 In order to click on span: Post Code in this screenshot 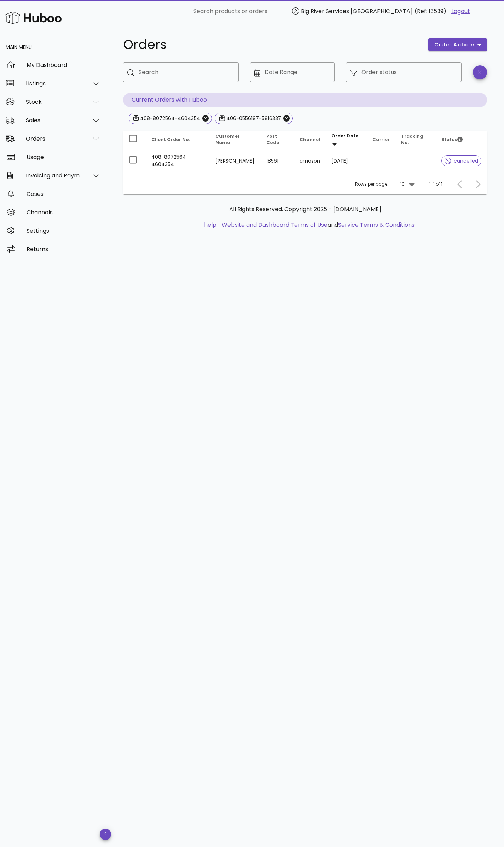, I will do `click(273, 139)`.